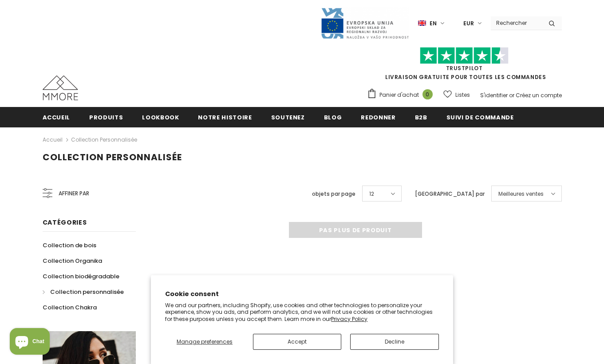 This screenshot has width=604, height=364. I want to click on a: Collection Organika, so click(72, 260).